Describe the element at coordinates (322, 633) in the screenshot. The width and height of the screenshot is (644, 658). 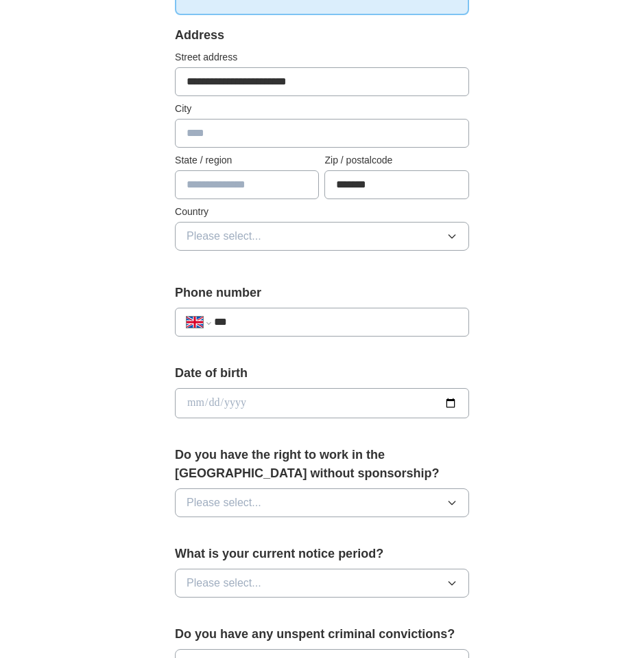
I see `label: Do you have any unspent criminal convictions?` at that location.